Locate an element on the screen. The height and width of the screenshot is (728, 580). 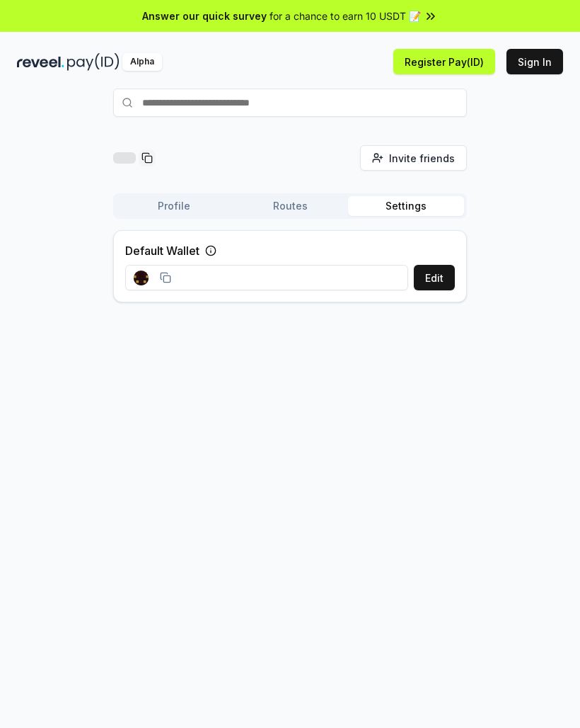
img: pay_id is located at coordinates (93, 62).